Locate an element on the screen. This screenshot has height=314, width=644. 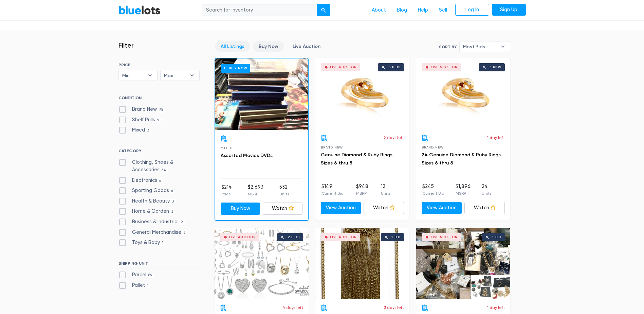
label: Pallet is located at coordinates (135, 285).